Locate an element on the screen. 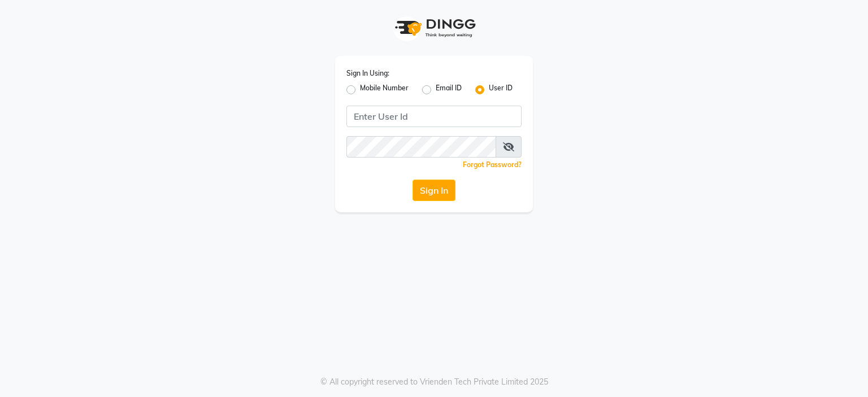 The height and width of the screenshot is (397, 868). img: logo1.svg is located at coordinates (434, 27).